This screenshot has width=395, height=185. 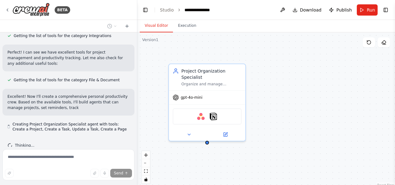 I want to click on span: Run, so click(x=371, y=10).